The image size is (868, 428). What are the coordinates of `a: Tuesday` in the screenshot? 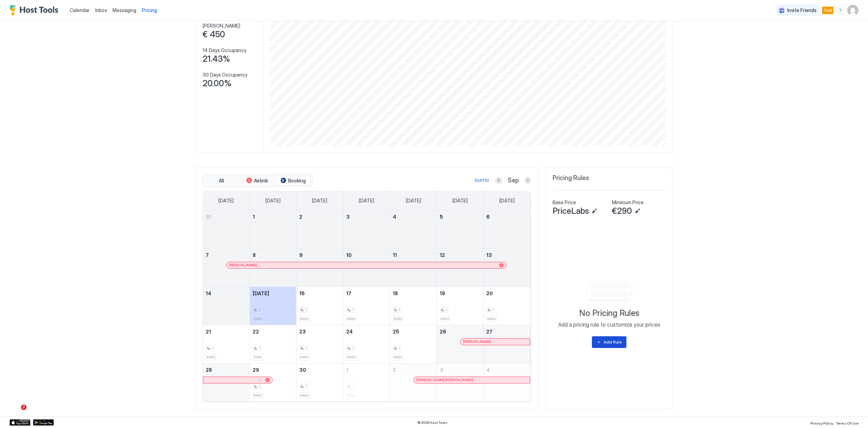 It's located at (320, 201).